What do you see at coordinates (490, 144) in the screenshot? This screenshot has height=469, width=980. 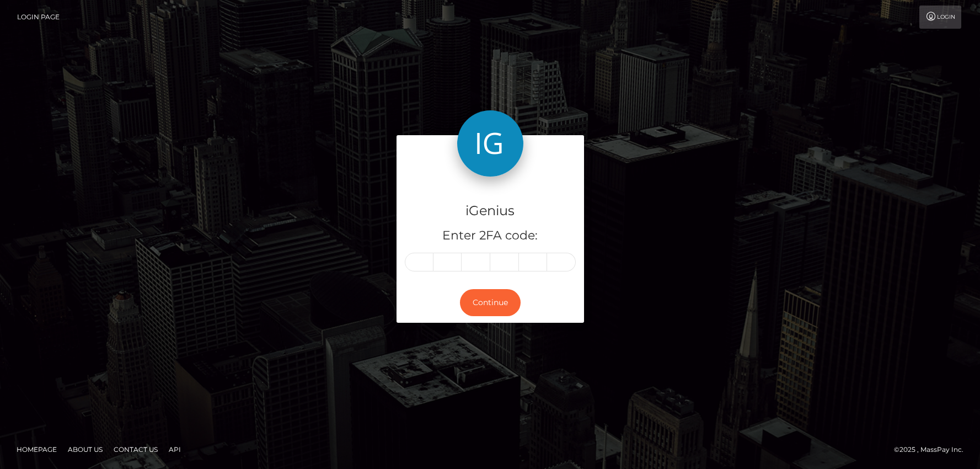 I see `img: iGenius` at bounding box center [490, 144].